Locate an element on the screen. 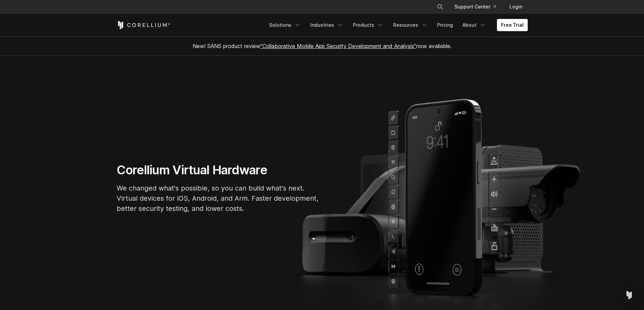 The image size is (644, 310). p: We changed what's possible, so you can build what's next. Virtual devices for iOS, Android, and A... is located at coordinates (218, 198).